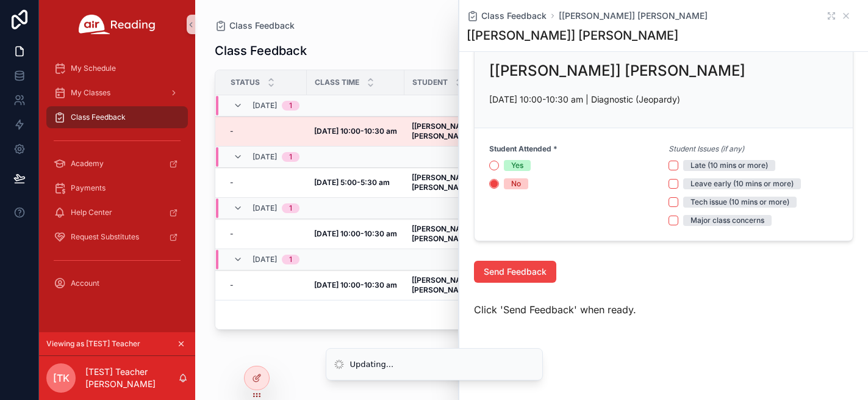 This screenshot has height=400, width=868. I want to click on div: Updating..., so click(372, 365).